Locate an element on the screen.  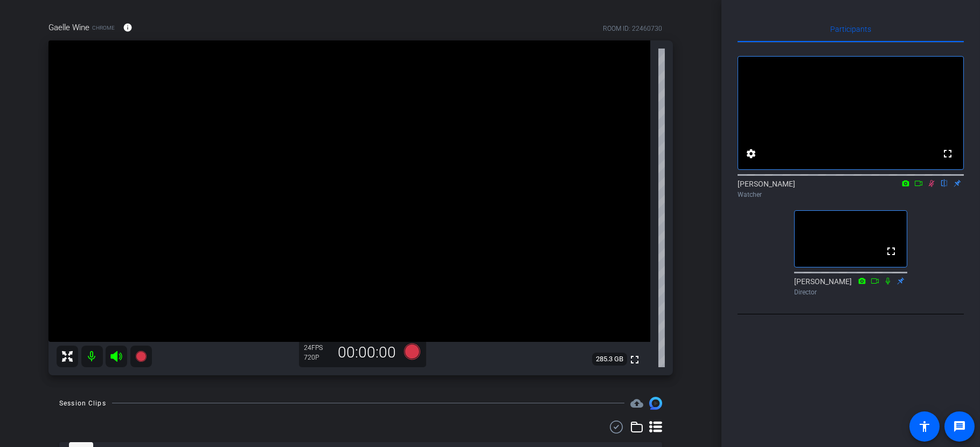
span: Participants is located at coordinates (850, 29).